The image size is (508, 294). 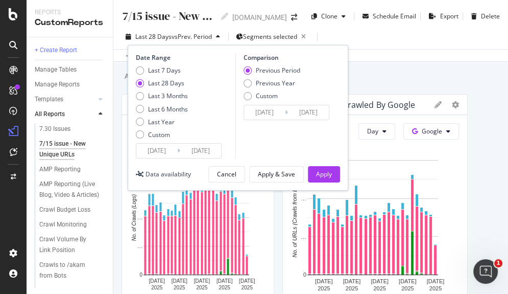 What do you see at coordinates (227, 174) in the screenshot?
I see `div: Cancel` at bounding box center [227, 174].